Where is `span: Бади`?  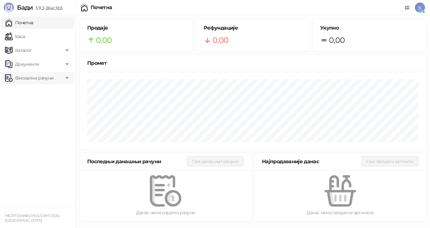 span: Бади is located at coordinates (25, 8).